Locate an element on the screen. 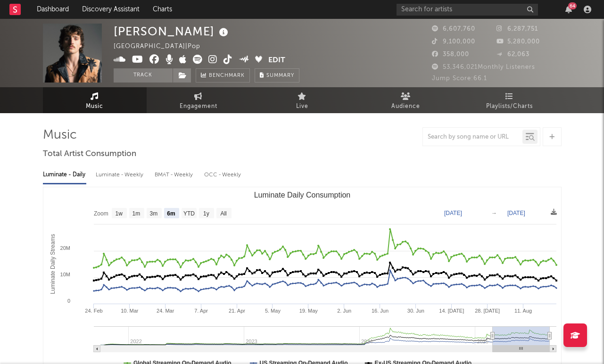  span: Engagement is located at coordinates (198, 106).